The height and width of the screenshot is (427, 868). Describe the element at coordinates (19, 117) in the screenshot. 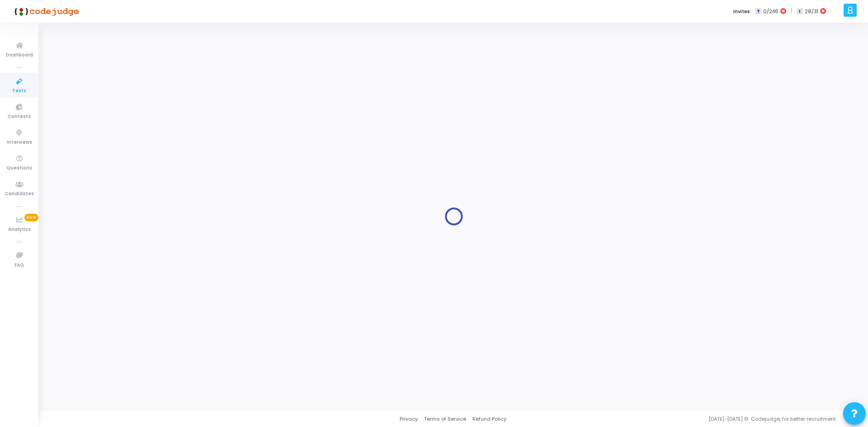

I see `span: Contests` at that location.